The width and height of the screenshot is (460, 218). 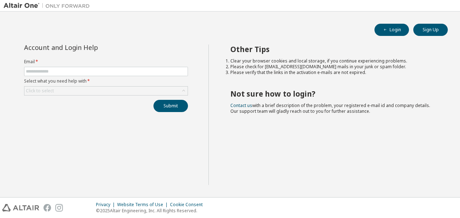 What do you see at coordinates (59, 208) in the screenshot?
I see `img: instagram.svg` at bounding box center [59, 208].